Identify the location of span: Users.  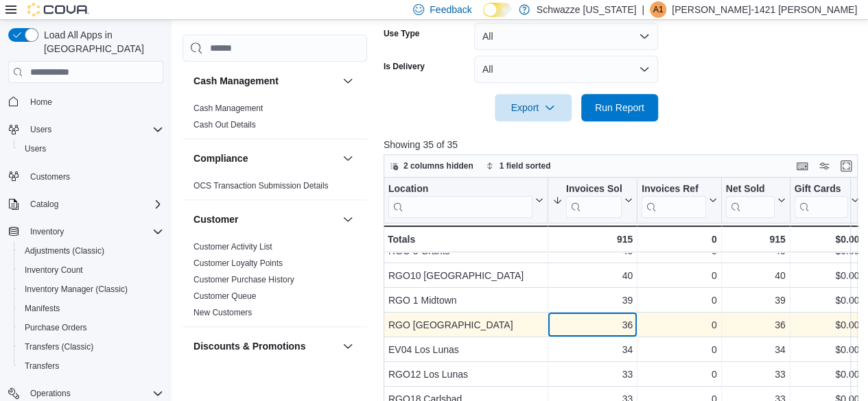
(91, 148).